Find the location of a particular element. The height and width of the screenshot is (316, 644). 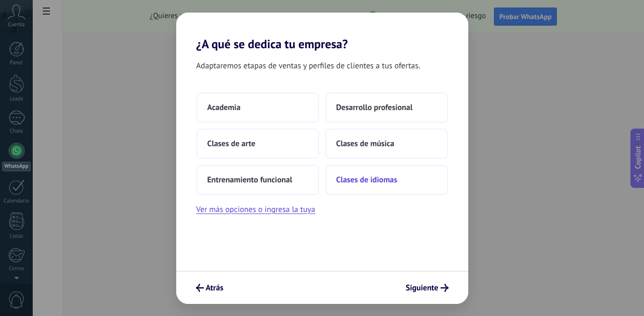

button: Clases de música is located at coordinates (387, 144).